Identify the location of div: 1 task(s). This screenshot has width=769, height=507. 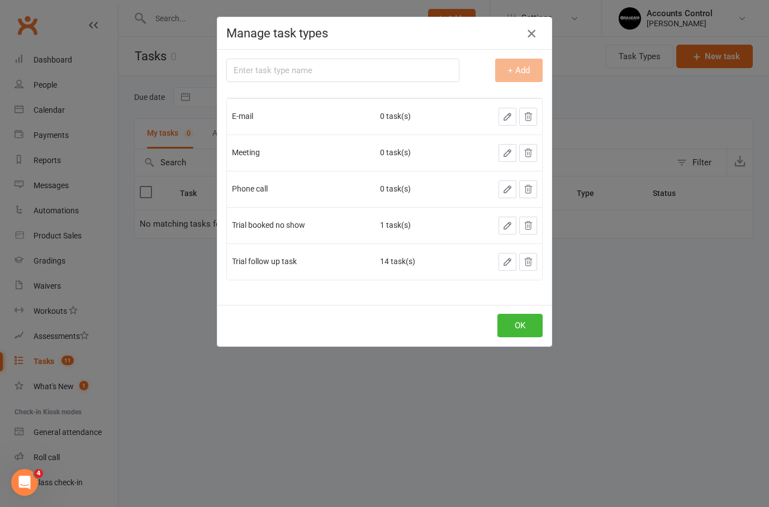
(415, 225).